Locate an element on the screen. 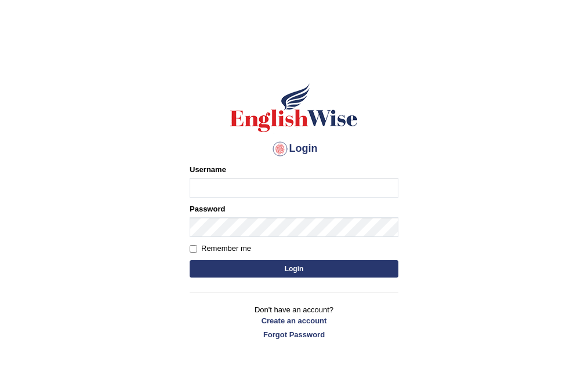 The width and height of the screenshot is (588, 383). input: Remember me is located at coordinates (193, 248).